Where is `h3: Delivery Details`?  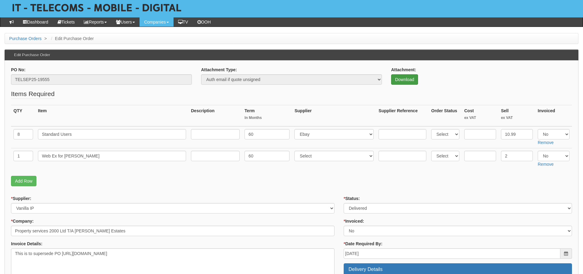
h3: Delivery Details is located at coordinates (458, 270).